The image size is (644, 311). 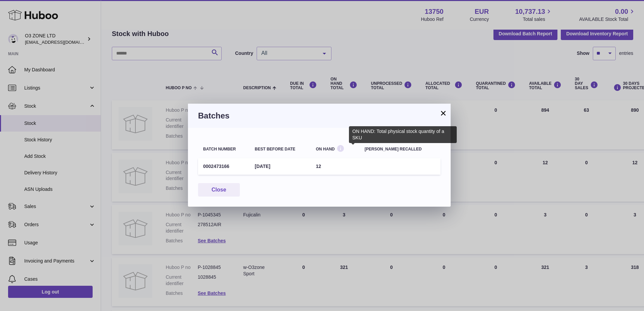 I want to click on div: ON HAND: Total physical stock quantity of a SKU, so click(x=403, y=134).